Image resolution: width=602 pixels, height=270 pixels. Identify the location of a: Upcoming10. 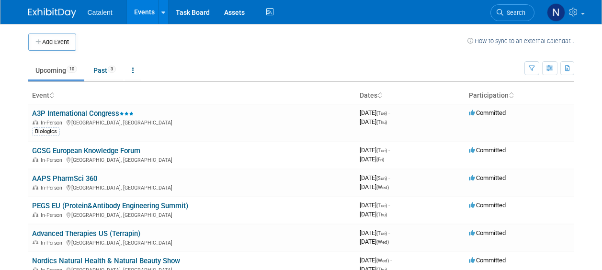
(56, 70).